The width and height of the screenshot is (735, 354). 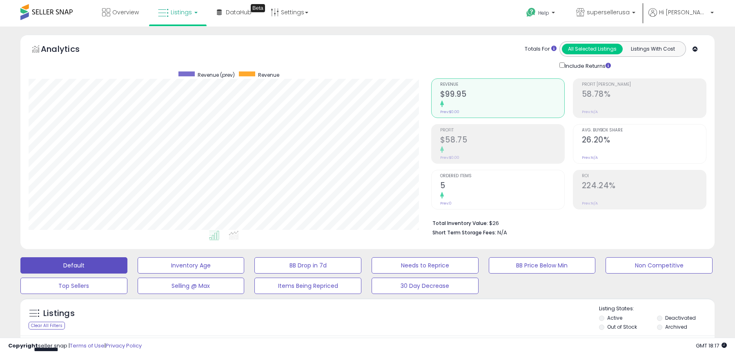 I want to click on a: Terms of Use, so click(x=87, y=346).